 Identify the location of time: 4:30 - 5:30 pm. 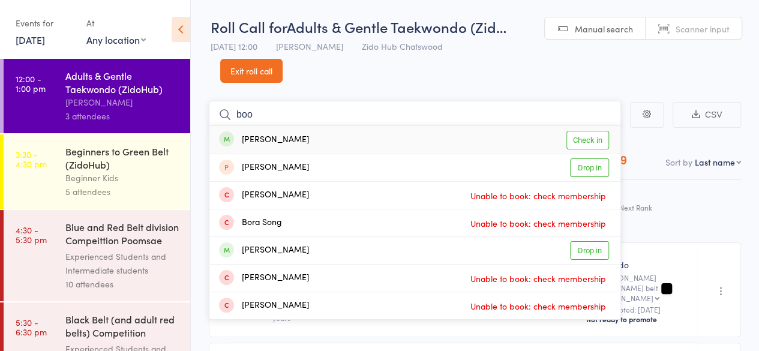
(31, 235).